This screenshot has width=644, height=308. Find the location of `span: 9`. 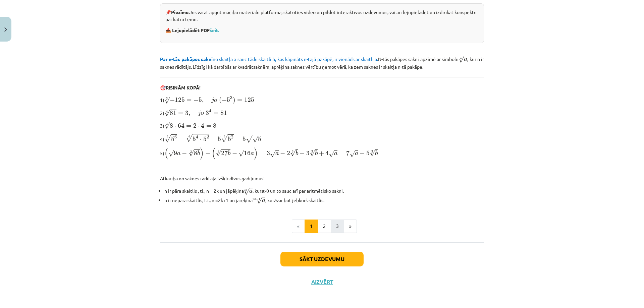

span: 9 is located at coordinates (176, 154).